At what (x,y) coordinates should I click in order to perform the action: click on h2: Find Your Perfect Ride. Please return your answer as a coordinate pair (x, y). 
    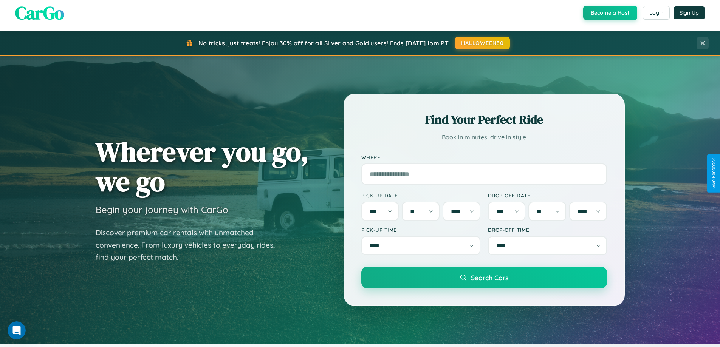
    Looking at the image, I should click on (484, 120).